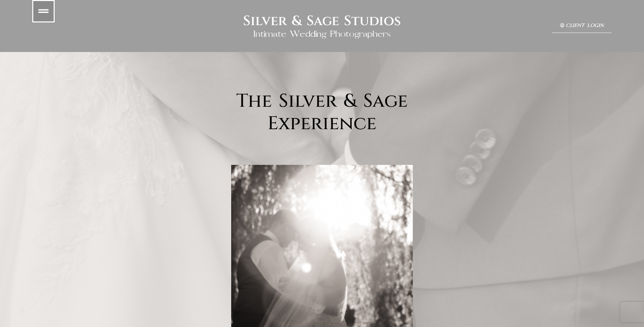 Image resolution: width=644 pixels, height=327 pixels. Describe the element at coordinates (322, 112) in the screenshot. I see `h2: The Silver & Sage Experience` at that location.